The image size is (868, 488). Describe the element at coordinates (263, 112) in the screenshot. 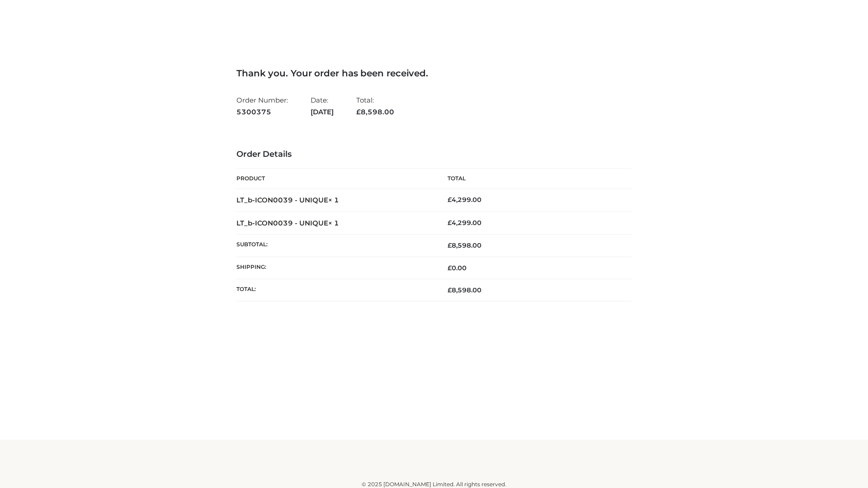

I see `strong: 5300375` at that location.